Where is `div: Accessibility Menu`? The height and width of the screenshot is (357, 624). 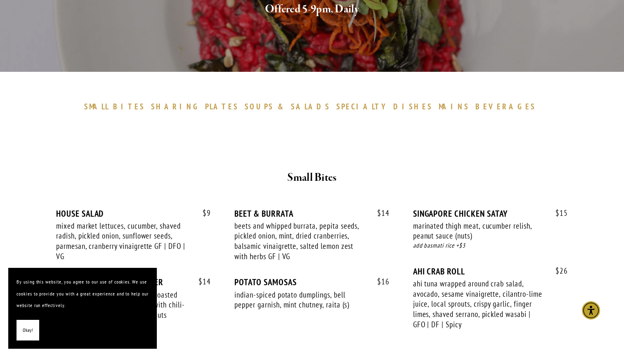 div: Accessibility Menu is located at coordinates (591, 310).